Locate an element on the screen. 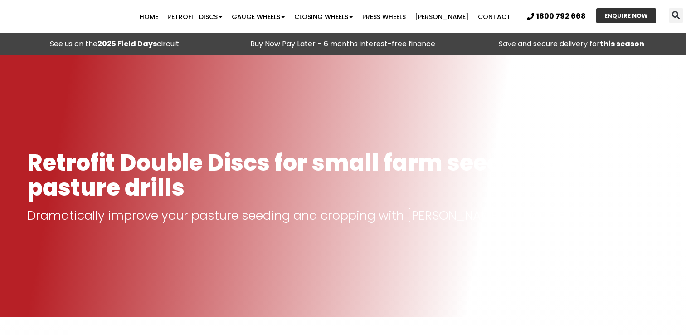 Image resolution: width=686 pixels, height=335 pixels. div: Search is located at coordinates (676, 15).